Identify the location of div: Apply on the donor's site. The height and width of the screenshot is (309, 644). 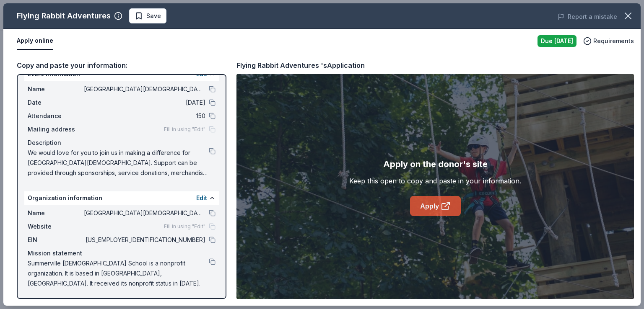
(435, 164).